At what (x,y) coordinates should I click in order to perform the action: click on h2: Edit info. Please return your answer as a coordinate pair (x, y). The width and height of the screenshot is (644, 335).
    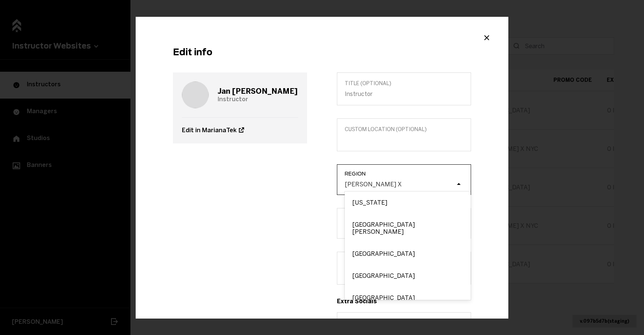
    Looking at the image, I should click on (322, 52).